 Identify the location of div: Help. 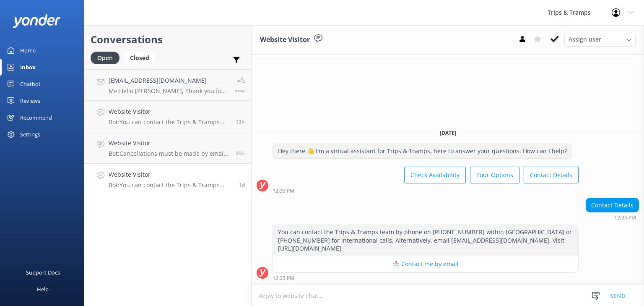
(43, 289).